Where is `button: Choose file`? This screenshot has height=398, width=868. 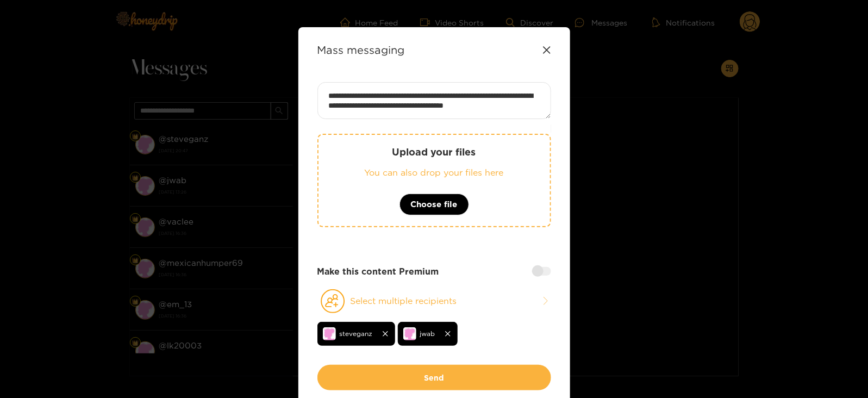
button: Choose file is located at coordinates (434, 204).